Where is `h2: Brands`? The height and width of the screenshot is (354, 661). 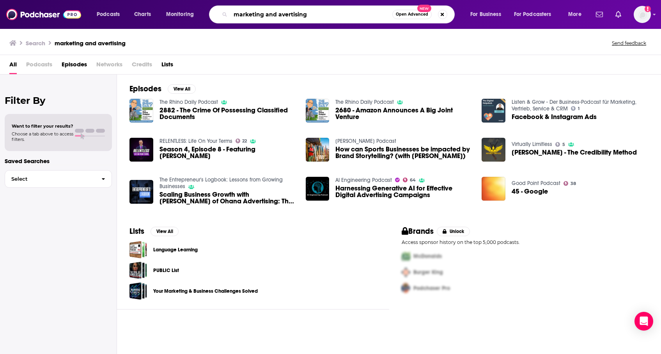 h2: Brands is located at coordinates (418, 231).